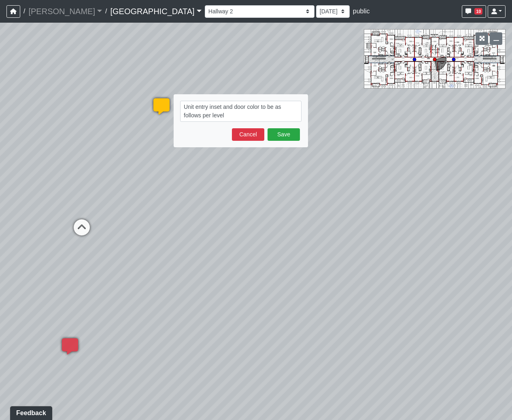 The image size is (512, 420). What do you see at coordinates (474, 12) in the screenshot?
I see `button: 10` at bounding box center [474, 12].